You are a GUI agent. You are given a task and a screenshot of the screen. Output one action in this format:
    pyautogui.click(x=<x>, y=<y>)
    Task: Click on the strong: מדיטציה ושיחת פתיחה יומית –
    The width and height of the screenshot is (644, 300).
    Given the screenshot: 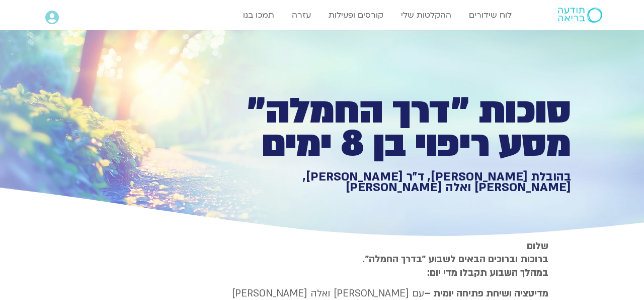 What is the action you would take?
    pyautogui.click(x=486, y=293)
    